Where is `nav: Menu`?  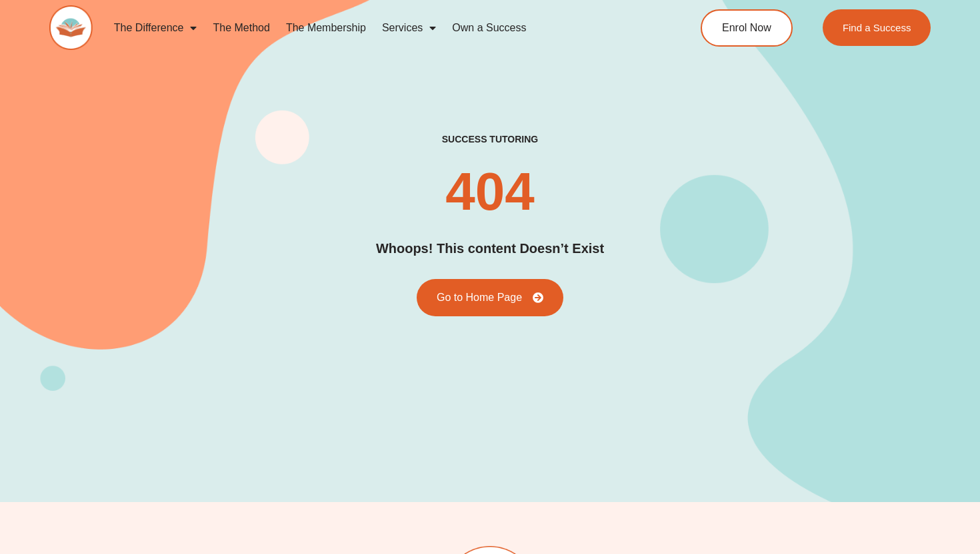
nav: Menu is located at coordinates (378, 28).